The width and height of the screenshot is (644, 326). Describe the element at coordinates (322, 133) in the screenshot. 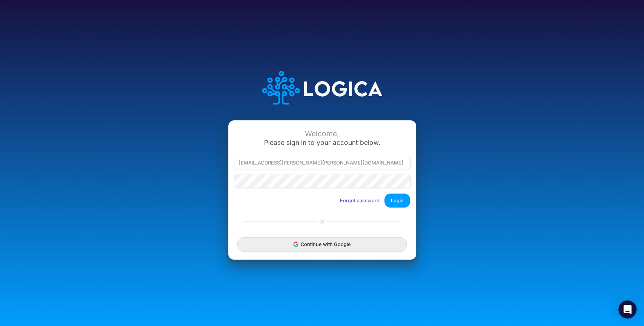

I see `div: Welcome,` at that location.